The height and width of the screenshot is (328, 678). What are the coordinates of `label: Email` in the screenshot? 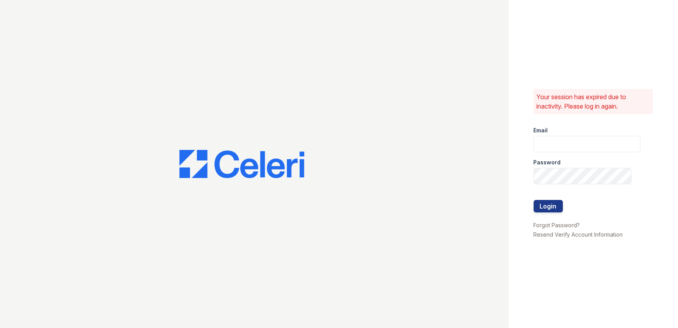 It's located at (541, 130).